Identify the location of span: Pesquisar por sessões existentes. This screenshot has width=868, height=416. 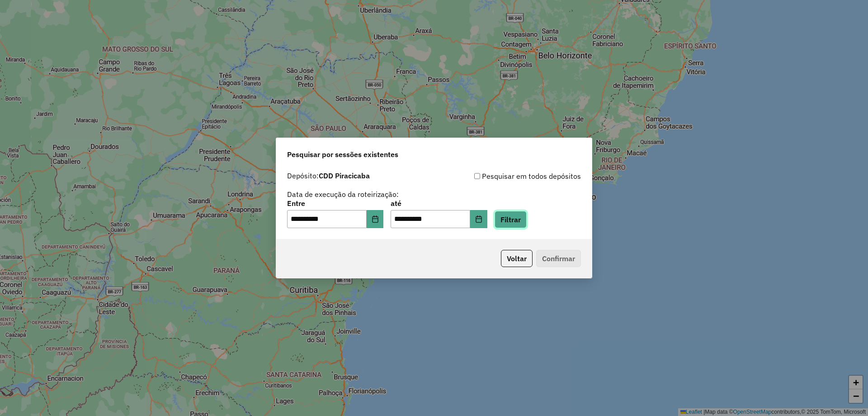
(343, 154).